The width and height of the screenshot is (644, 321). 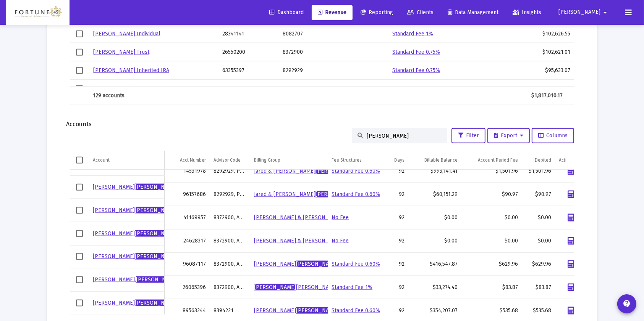 I want to click on a: Revenue, so click(x=332, y=12).